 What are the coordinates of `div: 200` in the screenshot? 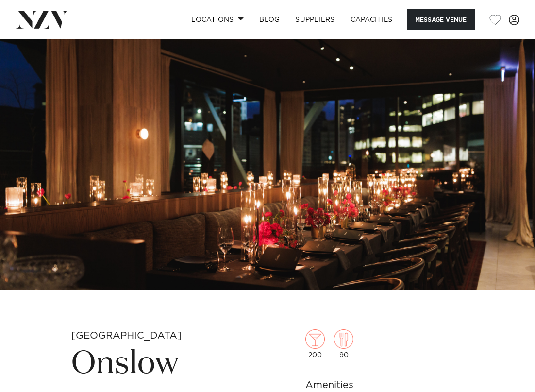 It's located at (315, 344).